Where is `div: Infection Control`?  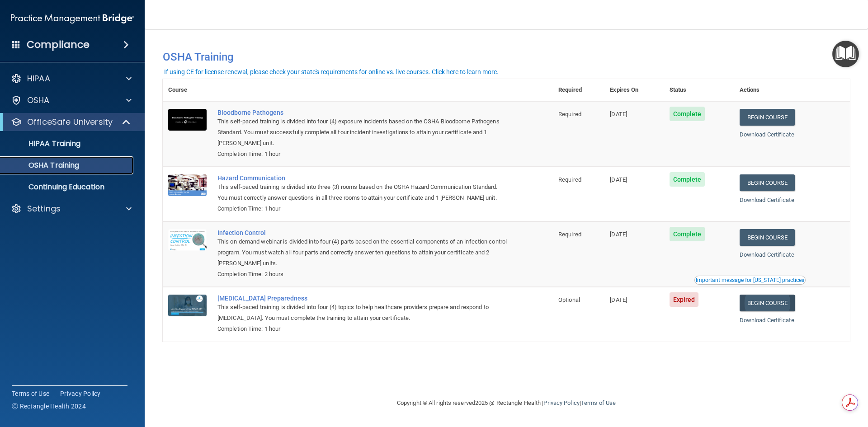
div: Infection Control is located at coordinates (363, 233).